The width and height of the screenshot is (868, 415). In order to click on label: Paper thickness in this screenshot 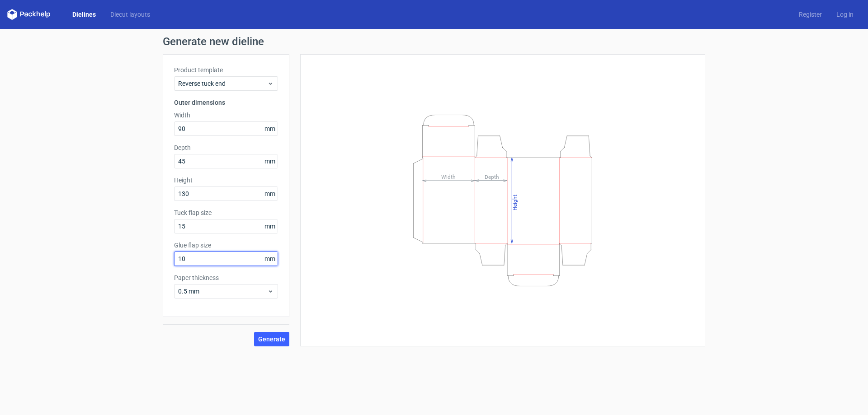, I will do `click(226, 278)`.